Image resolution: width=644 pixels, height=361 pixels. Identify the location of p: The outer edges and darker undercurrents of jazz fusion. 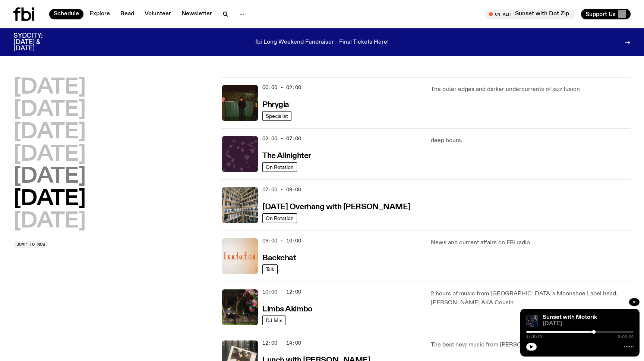
(531, 90).